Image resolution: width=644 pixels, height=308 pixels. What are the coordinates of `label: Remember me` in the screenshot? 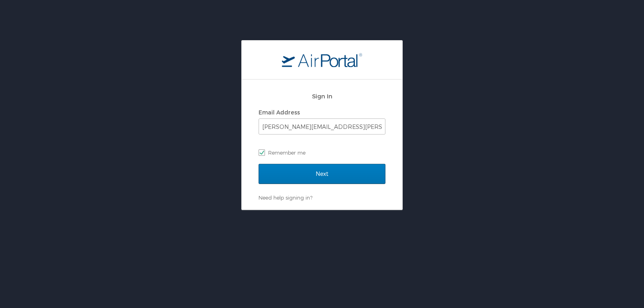 It's located at (322, 152).